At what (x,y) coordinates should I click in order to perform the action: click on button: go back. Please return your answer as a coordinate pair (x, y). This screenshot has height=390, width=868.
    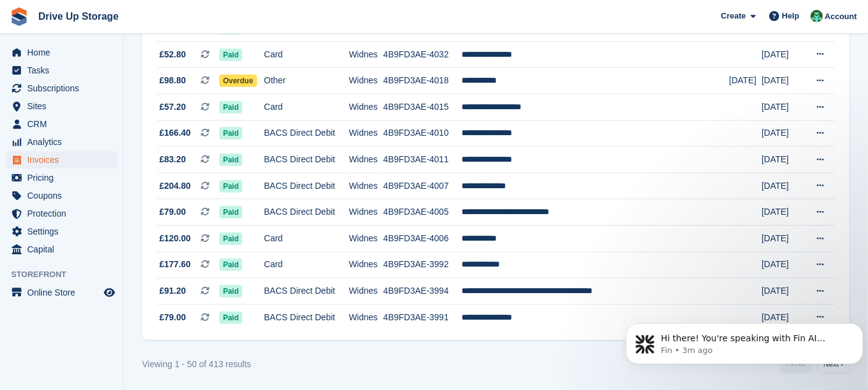
    Looking at the image, I should click on (19, 17).